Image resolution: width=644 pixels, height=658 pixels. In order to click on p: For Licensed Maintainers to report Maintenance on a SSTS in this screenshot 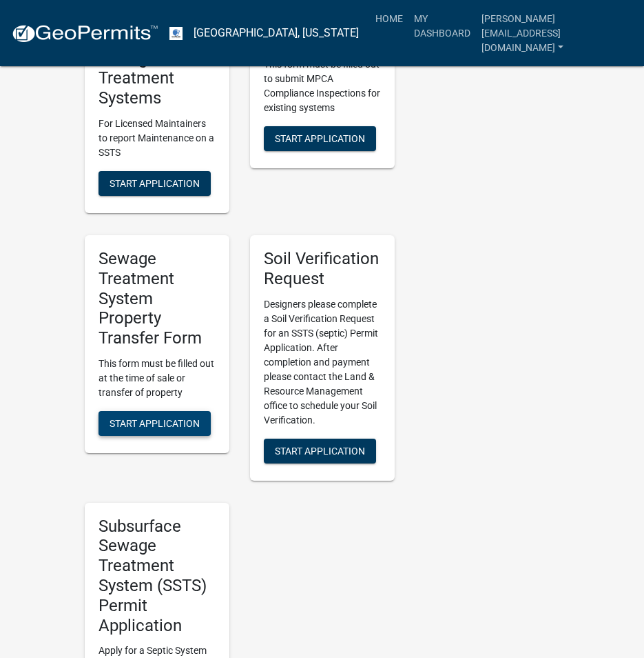, I will do `click(157, 138)`.